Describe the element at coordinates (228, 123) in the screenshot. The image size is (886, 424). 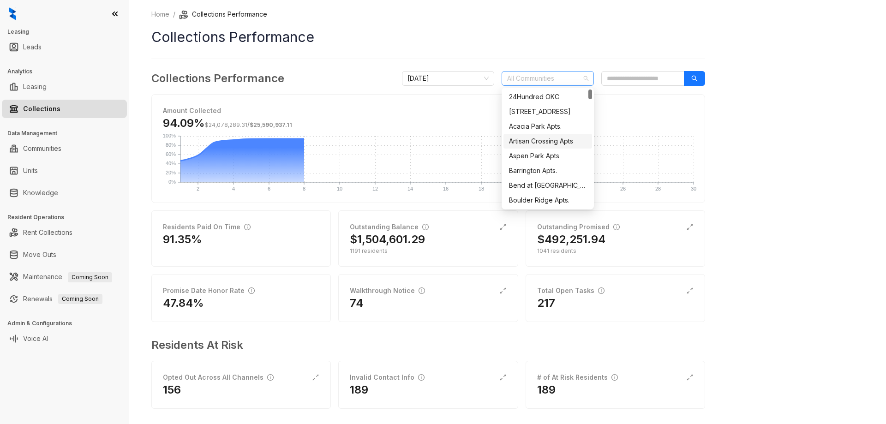
I see `h3: 94.09%` at that location.